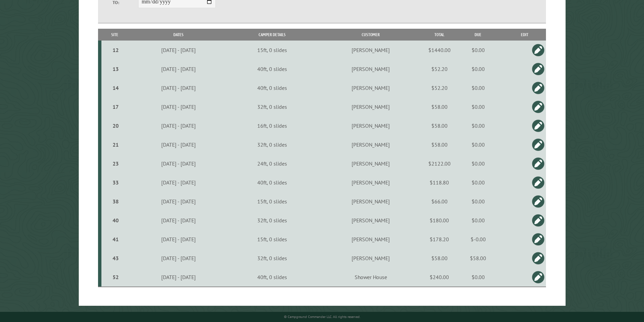  What do you see at coordinates (115, 201) in the screenshot?
I see `div: 38` at bounding box center [115, 201].